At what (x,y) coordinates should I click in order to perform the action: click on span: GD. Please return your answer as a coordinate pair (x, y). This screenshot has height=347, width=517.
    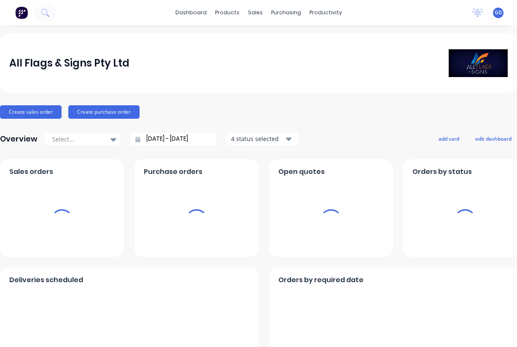
    Looking at the image, I should click on (498, 13).